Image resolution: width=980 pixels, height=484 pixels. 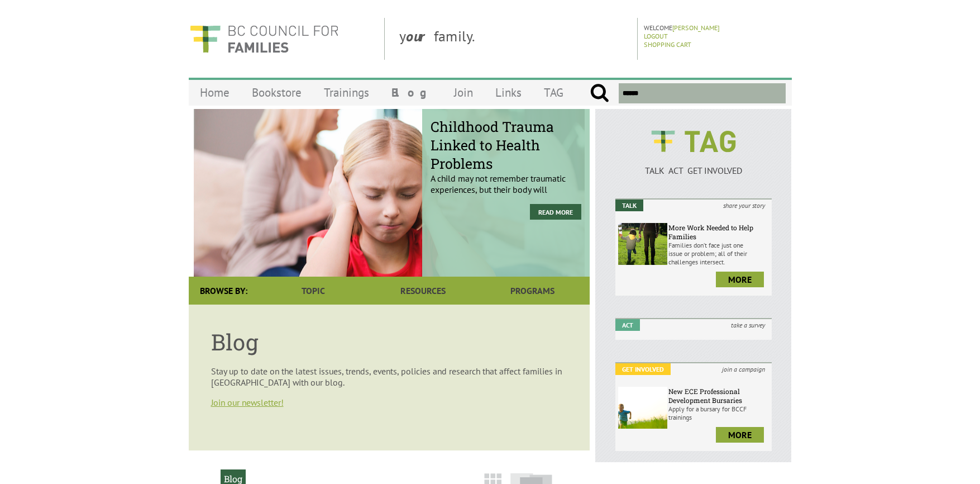 What do you see at coordinates (630, 205) in the screenshot?
I see `em: Talk` at bounding box center [630, 205].